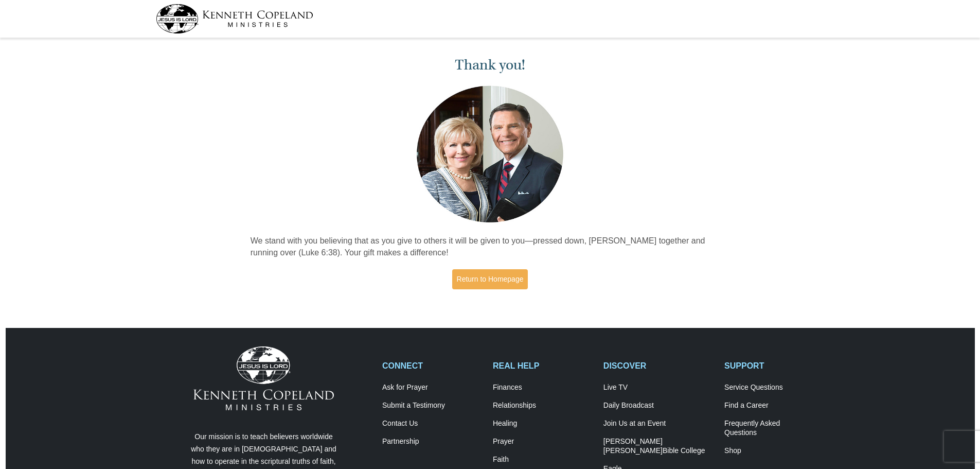 The width and height of the screenshot is (980, 469). What do you see at coordinates (542, 459) in the screenshot?
I see `a: Faith` at bounding box center [542, 459].